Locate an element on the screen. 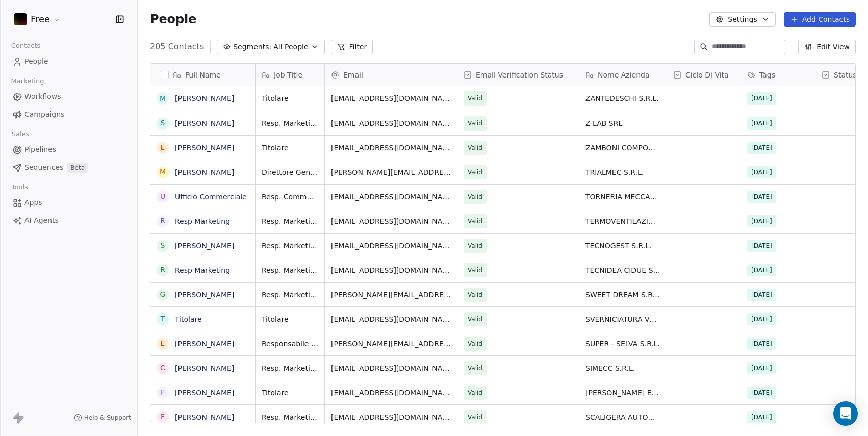 The image size is (868, 436). div: Tags is located at coordinates (778, 74).